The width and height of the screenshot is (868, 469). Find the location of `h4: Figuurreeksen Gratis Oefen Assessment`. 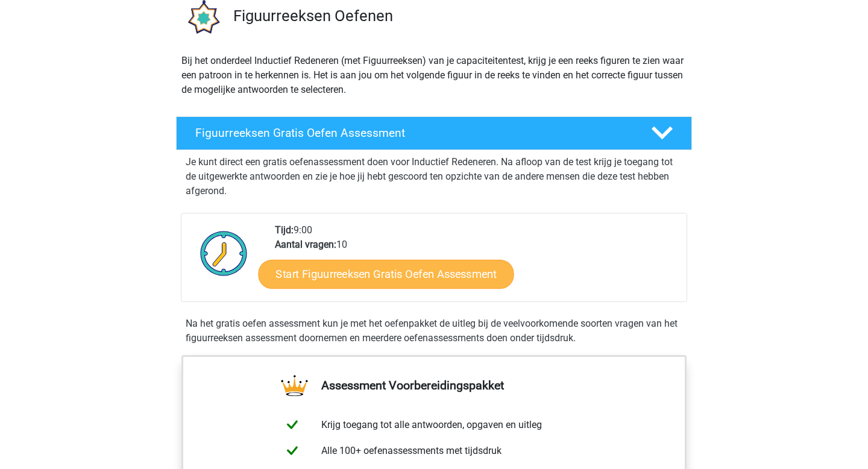

h4: Figuurreeksen Gratis Oefen Assessment is located at coordinates (414, 133).